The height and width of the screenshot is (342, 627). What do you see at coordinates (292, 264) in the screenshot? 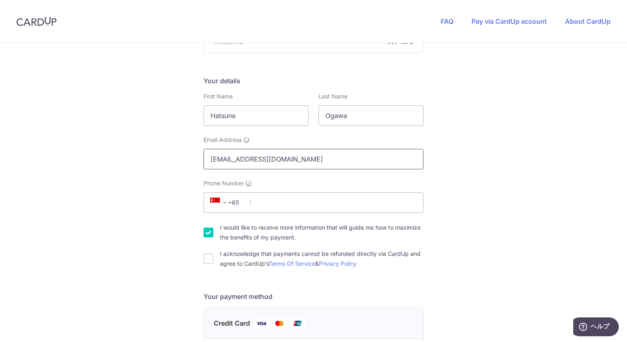
I see `a: Terms Of Service` at bounding box center [292, 264].